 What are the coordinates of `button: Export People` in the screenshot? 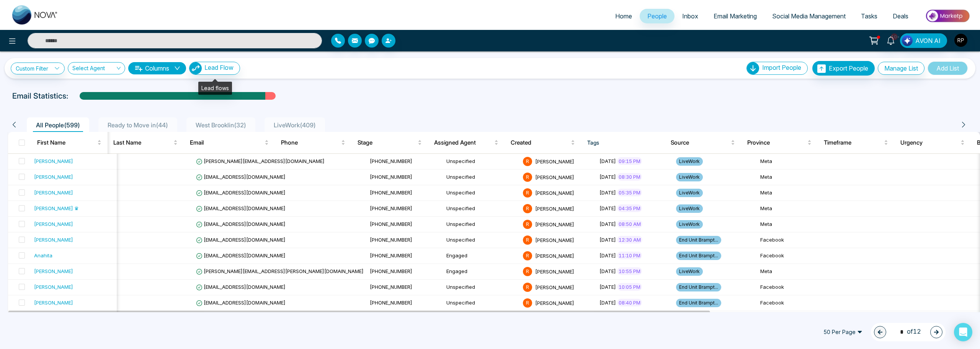 It's located at (843, 68).